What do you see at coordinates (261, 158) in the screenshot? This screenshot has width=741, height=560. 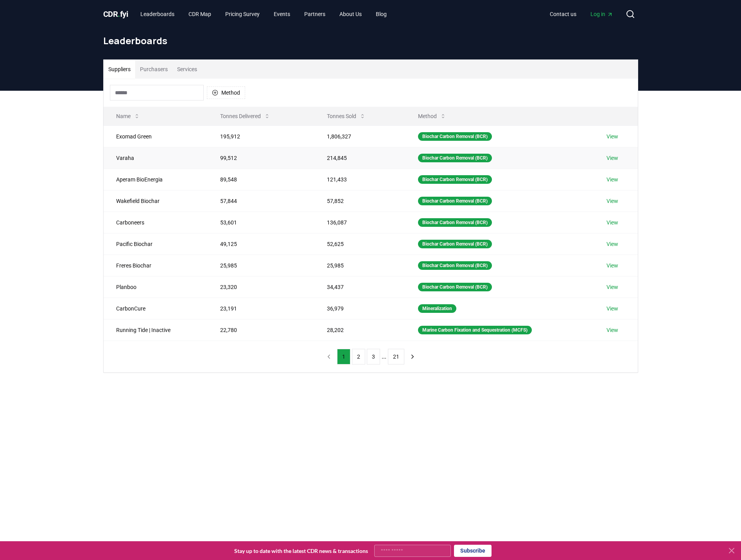 I see `td: 99,512` at bounding box center [261, 158].